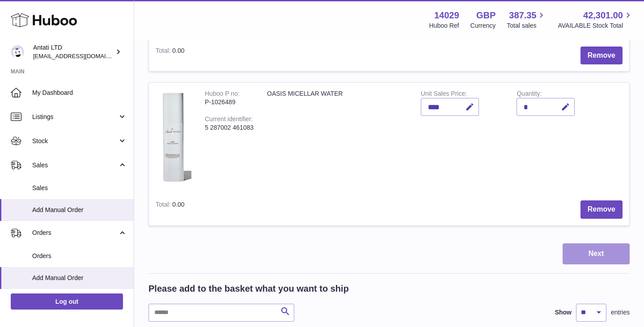 Image resolution: width=644 pixels, height=327 pixels. Describe the element at coordinates (17, 52) in the screenshot. I see `img: toufic@antatiskin.com` at that location.